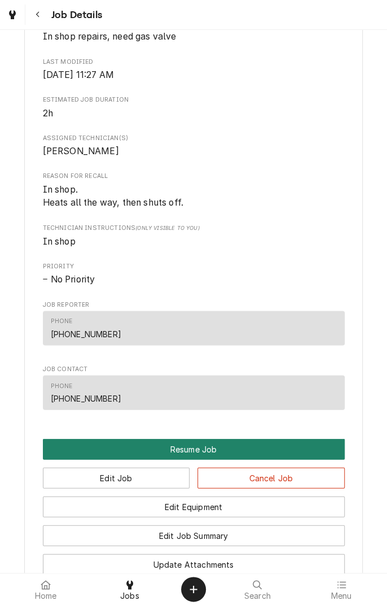 The width and height of the screenshot is (387, 605). Describe the element at coordinates (194, 37) in the screenshot. I see `span: Scheduled Message` at that location.